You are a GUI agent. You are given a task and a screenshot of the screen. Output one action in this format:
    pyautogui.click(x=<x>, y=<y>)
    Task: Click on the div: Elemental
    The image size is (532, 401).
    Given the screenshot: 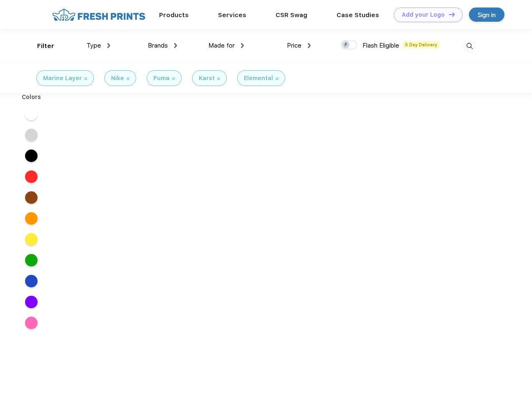 What is the action you would take?
    pyautogui.click(x=258, y=78)
    